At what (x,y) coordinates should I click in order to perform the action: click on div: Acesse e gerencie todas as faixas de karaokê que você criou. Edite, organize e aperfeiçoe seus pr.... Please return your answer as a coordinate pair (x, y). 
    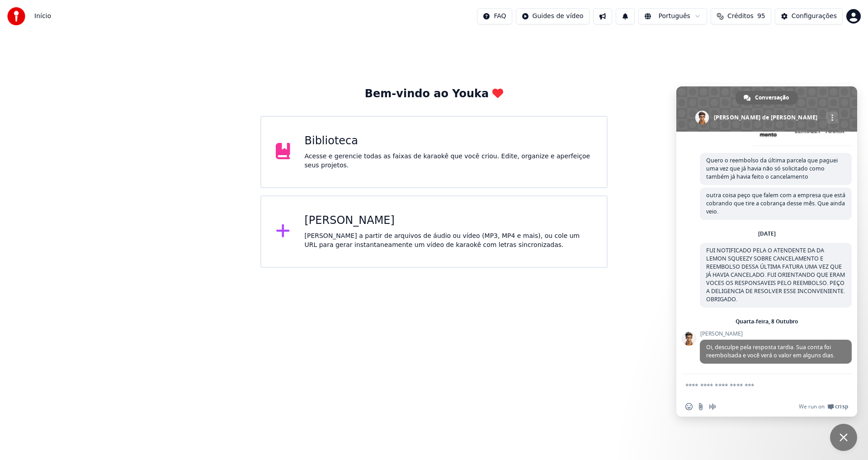
    Looking at the image, I should click on (448, 161).